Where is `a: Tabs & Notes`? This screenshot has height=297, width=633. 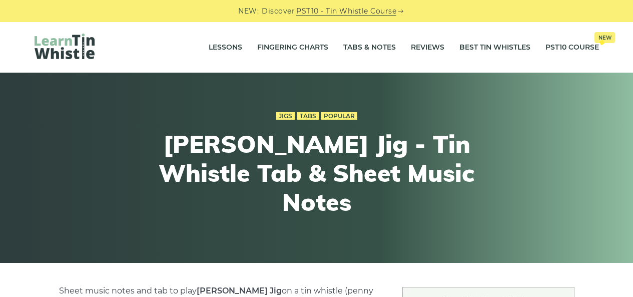 a: Tabs & Notes is located at coordinates (369, 48).